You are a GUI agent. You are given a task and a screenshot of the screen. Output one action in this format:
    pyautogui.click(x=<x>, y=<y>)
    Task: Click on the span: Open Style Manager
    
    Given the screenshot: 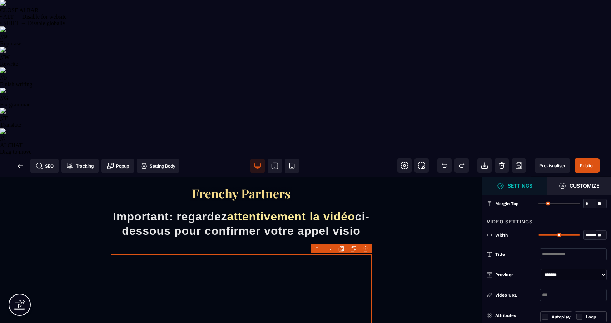 What is the action you would take?
    pyautogui.click(x=579, y=186)
    